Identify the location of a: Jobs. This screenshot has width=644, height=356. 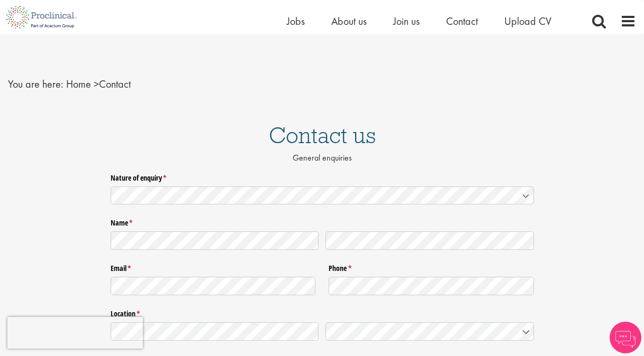
(296, 21).